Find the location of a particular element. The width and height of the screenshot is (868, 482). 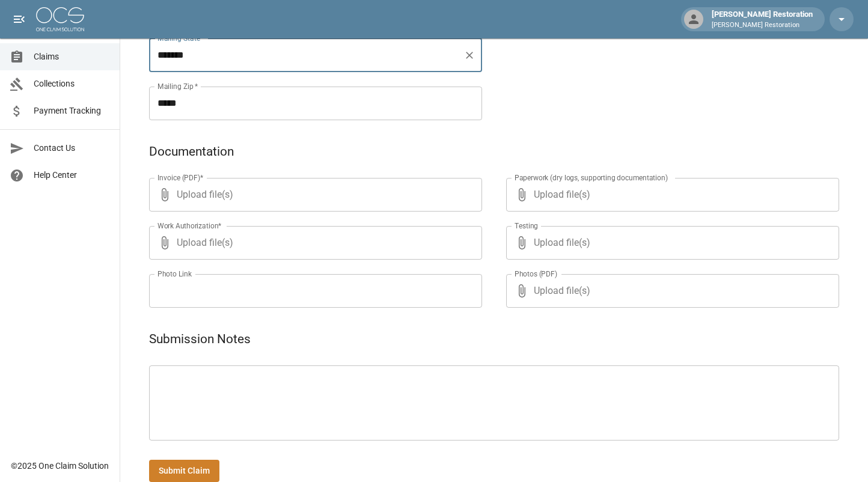

label: Invoice (PDF)* is located at coordinates (181, 177).